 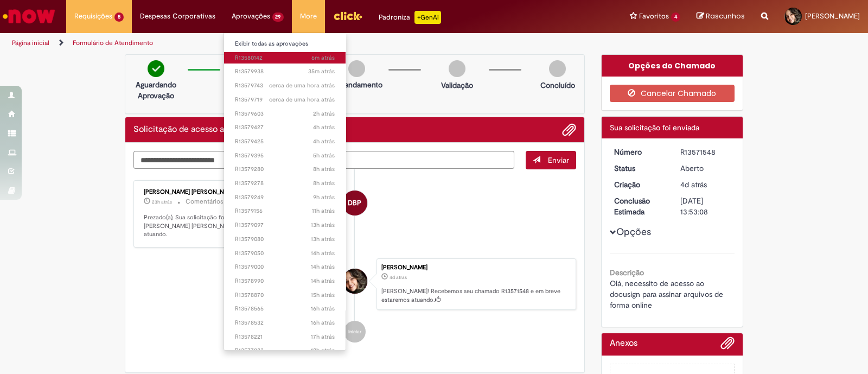 What do you see at coordinates (323, 239) in the screenshot?
I see `time: 29/09/2025 20:34:54` at bounding box center [323, 239].